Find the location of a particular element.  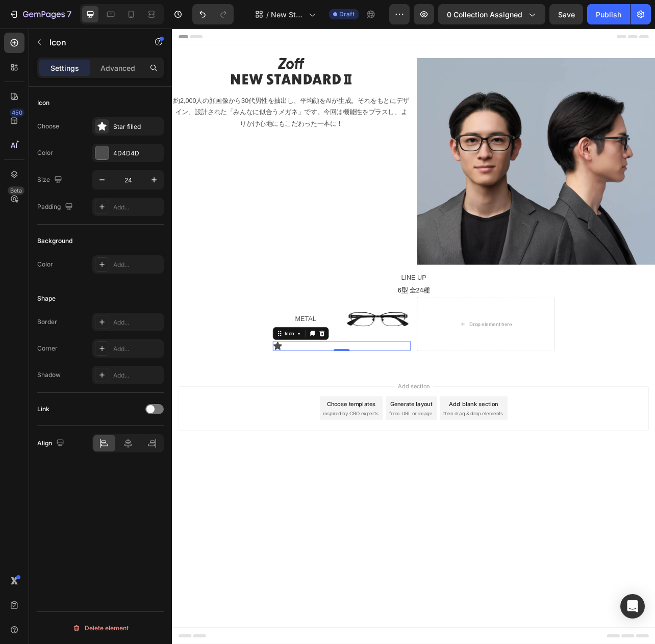

p: Advanced is located at coordinates (117, 67).